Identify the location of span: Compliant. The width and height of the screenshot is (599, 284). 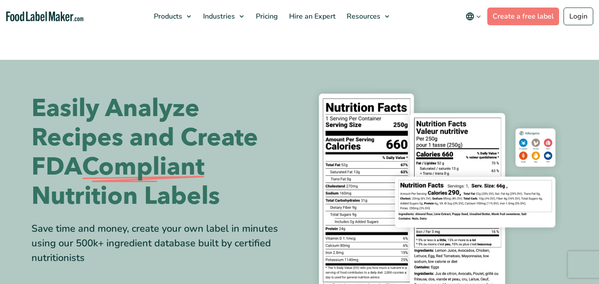
(143, 167).